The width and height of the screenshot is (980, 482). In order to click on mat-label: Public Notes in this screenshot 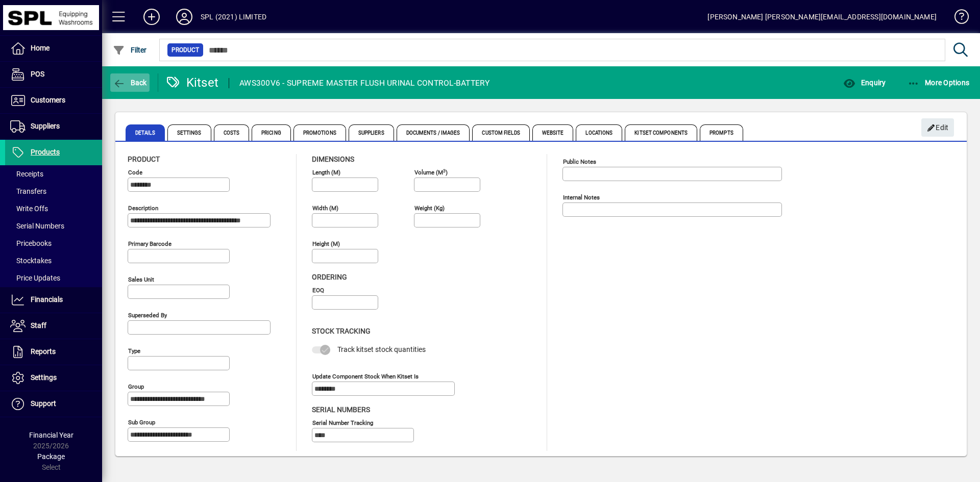, I will do `click(580, 162)`.